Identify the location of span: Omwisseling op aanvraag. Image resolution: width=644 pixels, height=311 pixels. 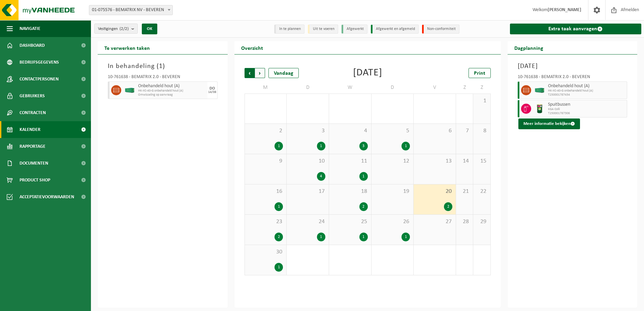
(172, 95).